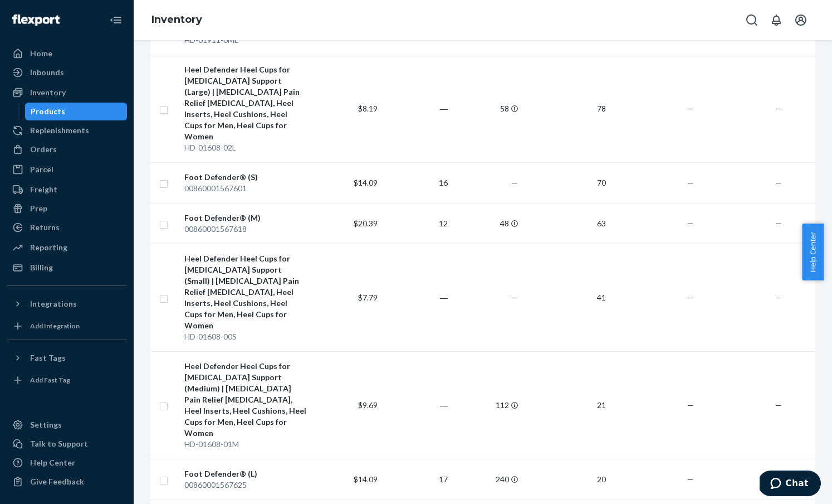 Image resolution: width=832 pixels, height=504 pixels. What do you see at coordinates (246, 336) in the screenshot?
I see `div: HD-01608-00S` at bounding box center [246, 336].